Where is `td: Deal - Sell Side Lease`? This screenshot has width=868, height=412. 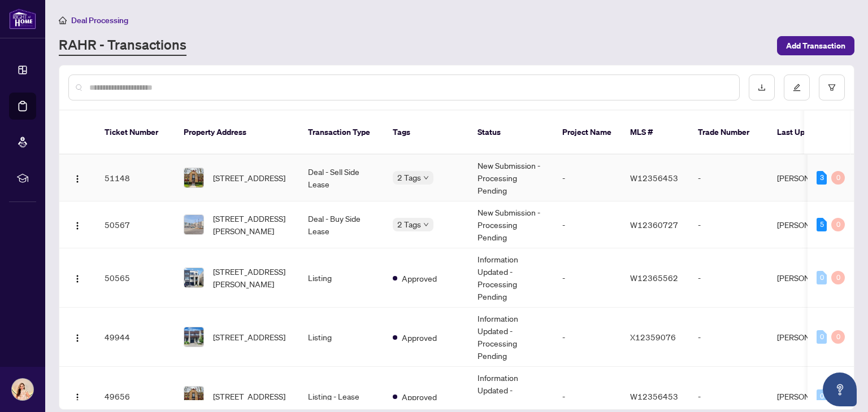
td: Deal - Sell Side Lease is located at coordinates (341, 178).